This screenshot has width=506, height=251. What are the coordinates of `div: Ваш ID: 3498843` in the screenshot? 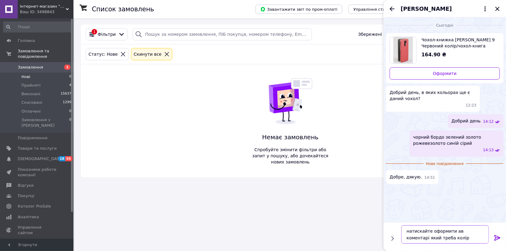 It's located at (47, 12).